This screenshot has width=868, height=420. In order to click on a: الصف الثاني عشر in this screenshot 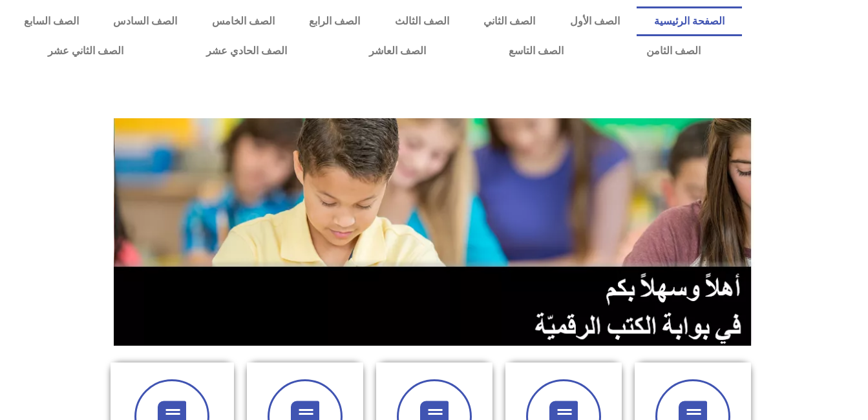, I will do `click(85, 51)`.